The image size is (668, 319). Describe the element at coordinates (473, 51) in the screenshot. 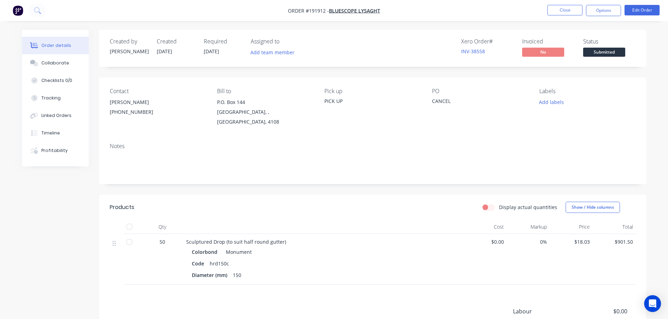

I see `a: INV-38558` at that location.